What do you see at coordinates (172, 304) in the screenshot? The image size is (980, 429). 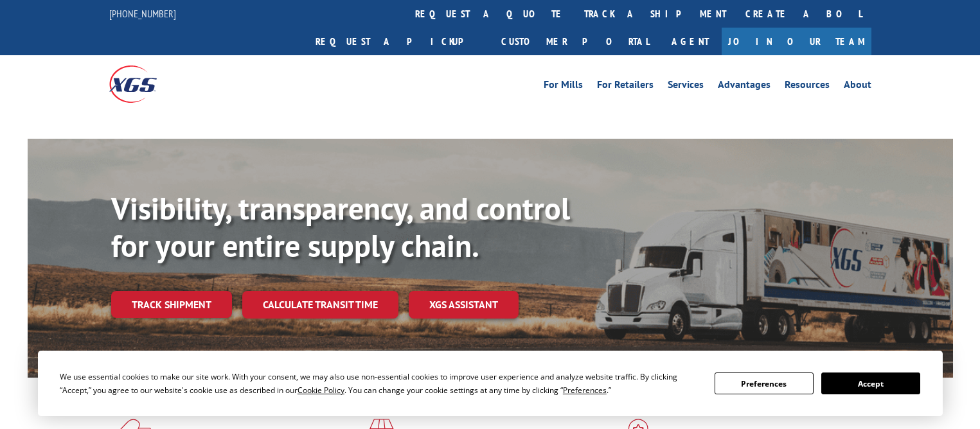 I see `a: Track shipment` at bounding box center [172, 304].